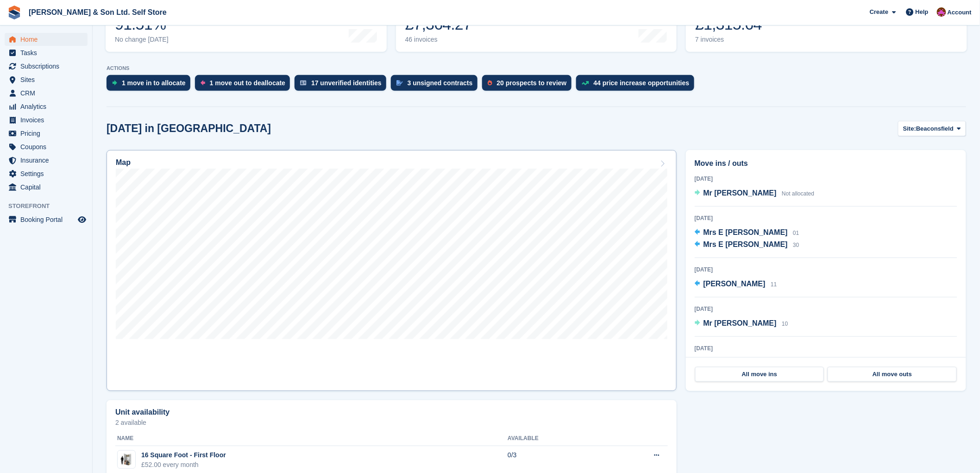  Describe the element at coordinates (142, 412) in the screenshot. I see `h2: Unit availability` at that location.